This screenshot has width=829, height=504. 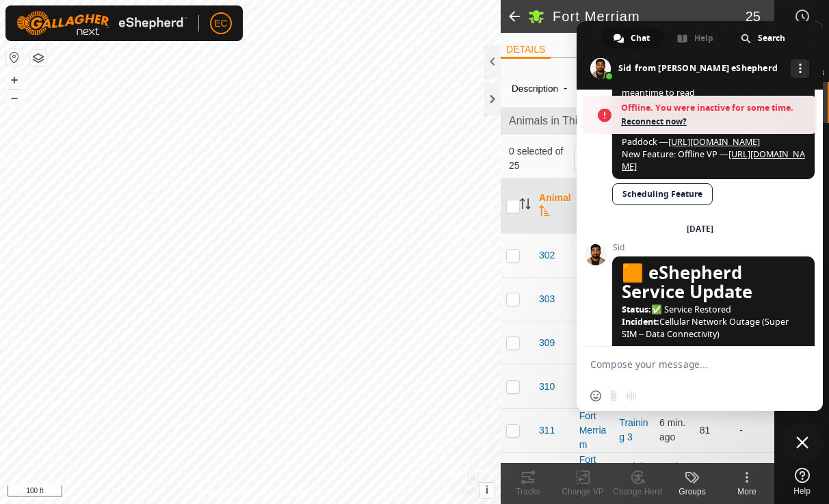 What do you see at coordinates (636, 309) in the screenshot?
I see `span: Status:` at bounding box center [636, 309].